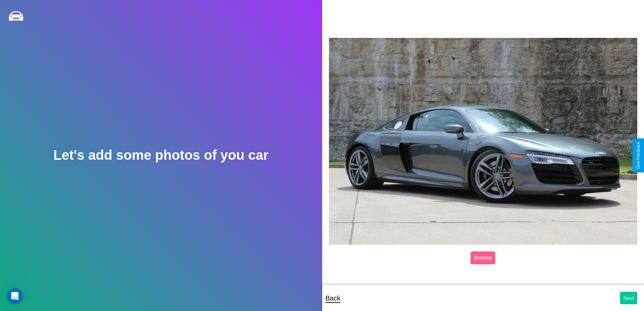 Image resolution: width=644 pixels, height=311 pixels. I want to click on p: Back, so click(333, 298).